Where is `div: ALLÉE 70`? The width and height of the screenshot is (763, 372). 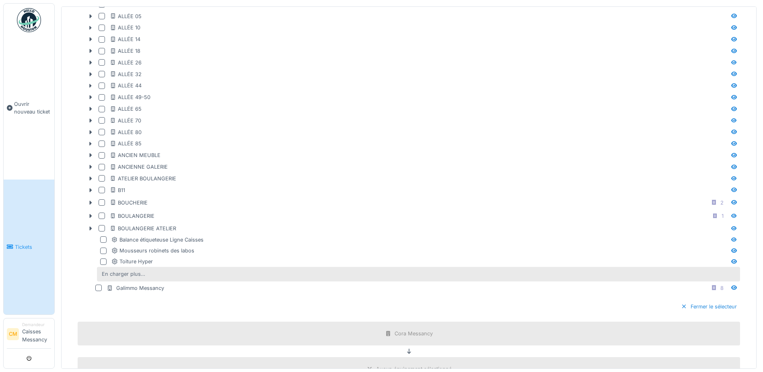 div: ALLÉE 70 is located at coordinates (125, 120).